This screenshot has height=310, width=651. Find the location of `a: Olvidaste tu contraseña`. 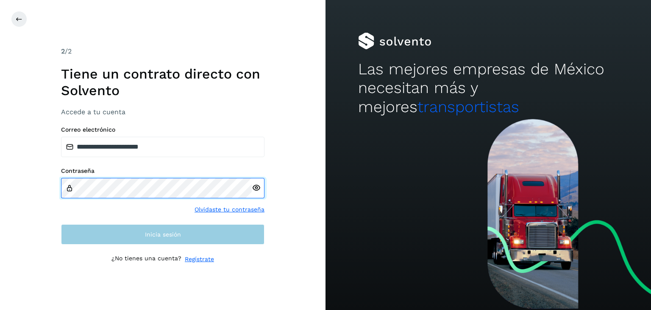

a: Olvidaste tu contraseña is located at coordinates (229, 209).